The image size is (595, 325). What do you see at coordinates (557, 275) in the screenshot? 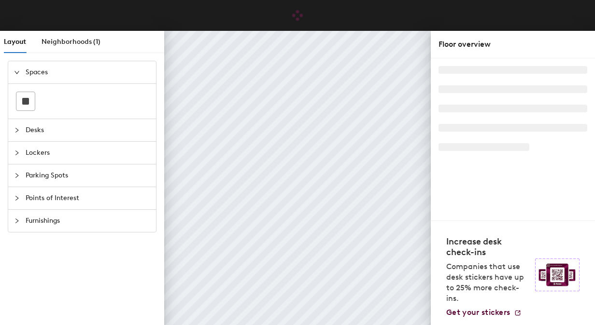
I see `img: Sticker logo` at bounding box center [557, 275].